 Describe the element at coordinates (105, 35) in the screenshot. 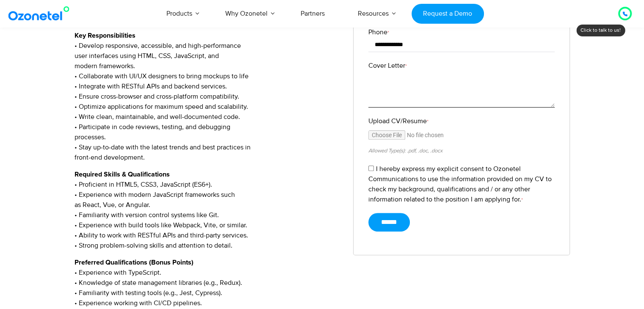

I see `strong: Key Responsibilities` at that location.